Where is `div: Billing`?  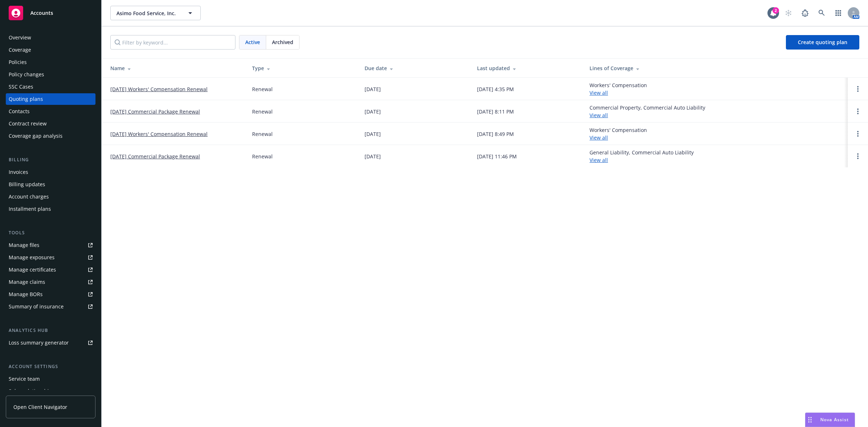
div: Billing is located at coordinates (51, 160).